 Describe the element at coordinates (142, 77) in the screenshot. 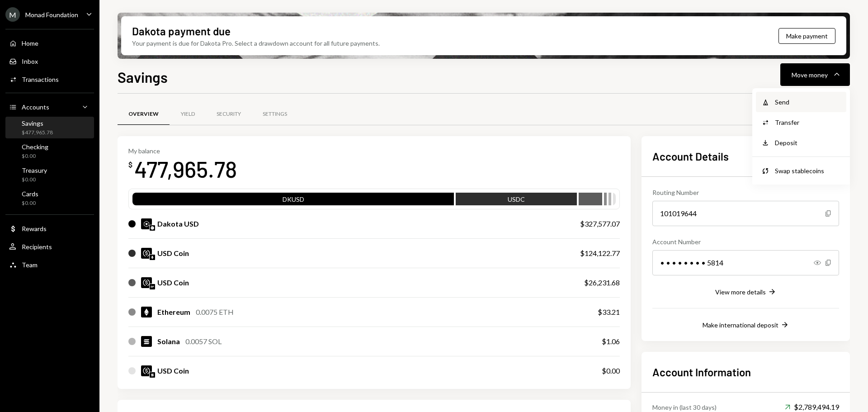

I see `h1: Savings` at that location.